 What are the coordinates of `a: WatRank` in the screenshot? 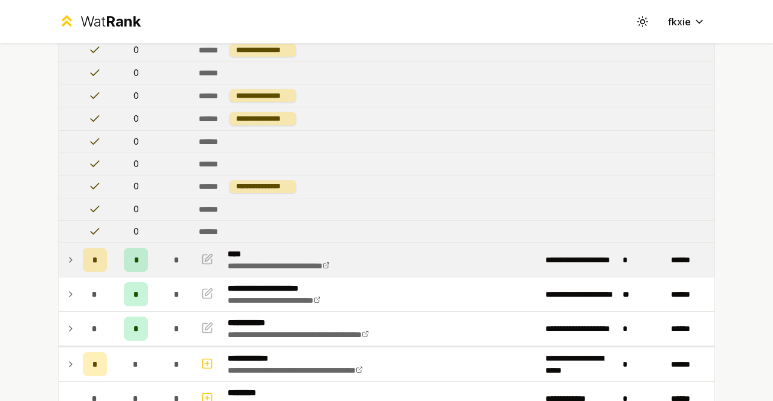 It's located at (99, 22).